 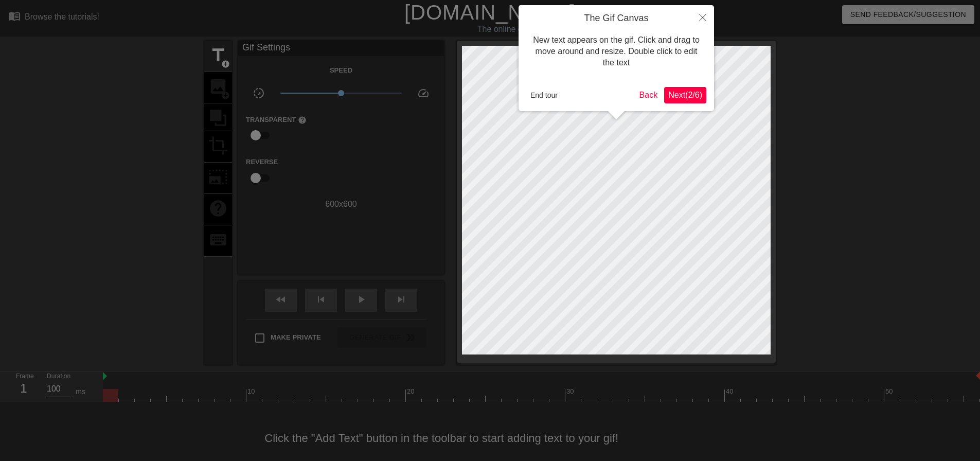 I want to click on button: Close, so click(x=703, y=17).